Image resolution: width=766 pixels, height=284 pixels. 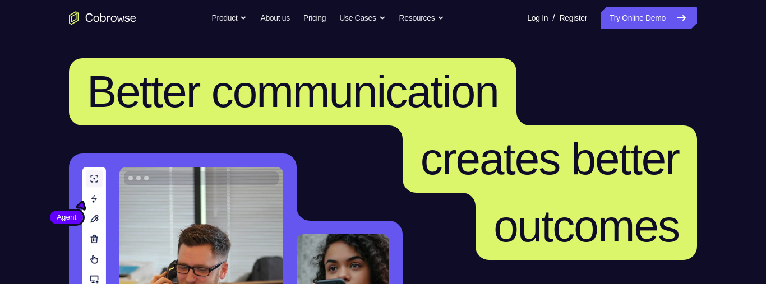 What do you see at coordinates (573, 18) in the screenshot?
I see `a: Register` at bounding box center [573, 18].